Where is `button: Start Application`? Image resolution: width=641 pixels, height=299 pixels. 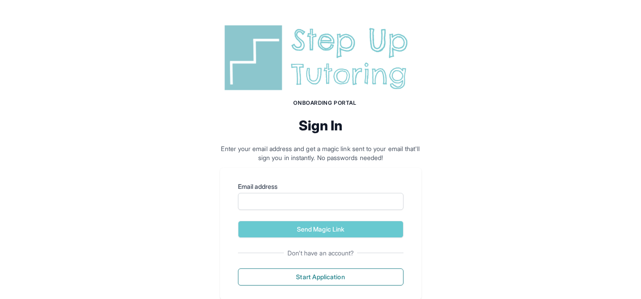
button: Start Application is located at coordinates (321, 277).